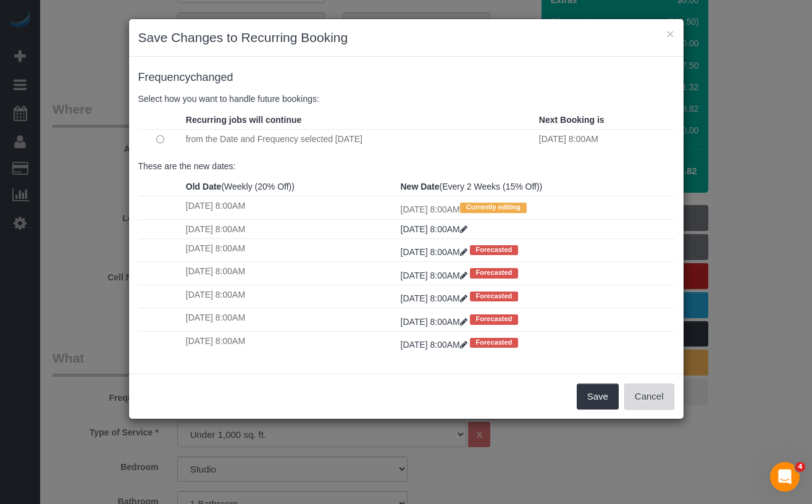 This screenshot has width=812, height=504. I want to click on strong: Old Date, so click(203, 186).